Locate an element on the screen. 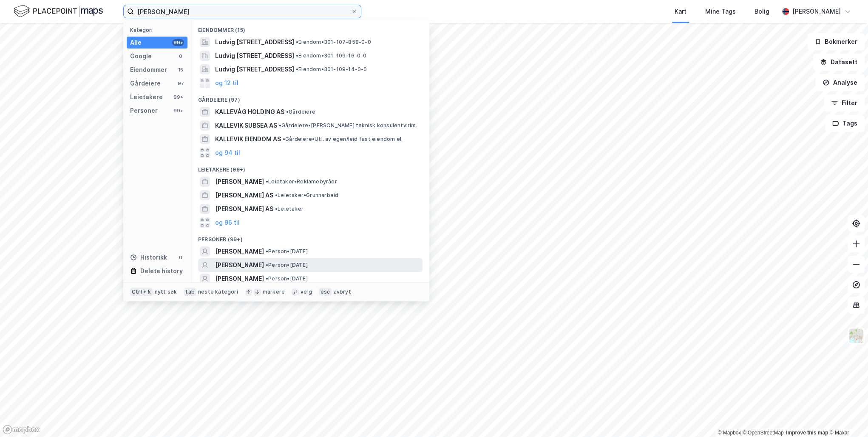  div: Gårdeiere is located at coordinates (146, 83).